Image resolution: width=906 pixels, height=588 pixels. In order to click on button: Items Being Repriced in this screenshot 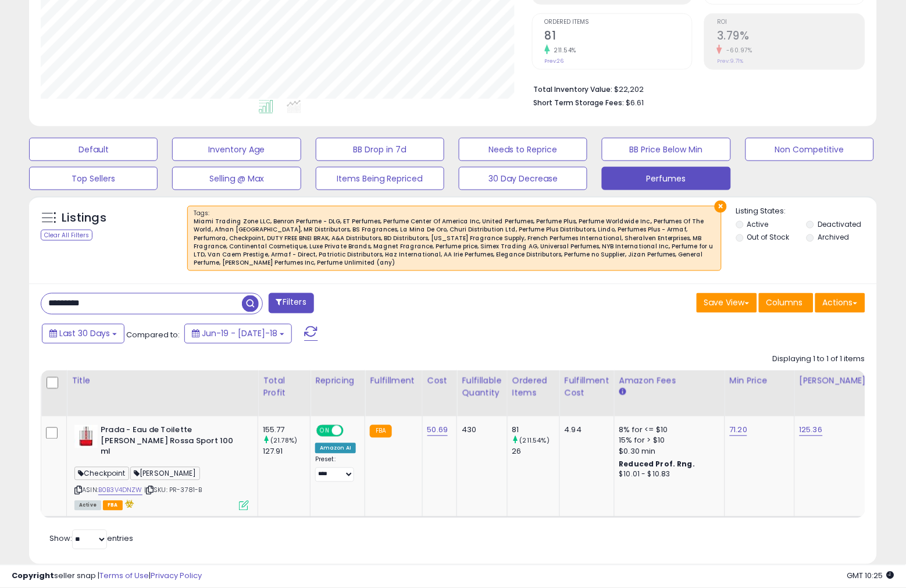, I will do `click(380, 179)`.